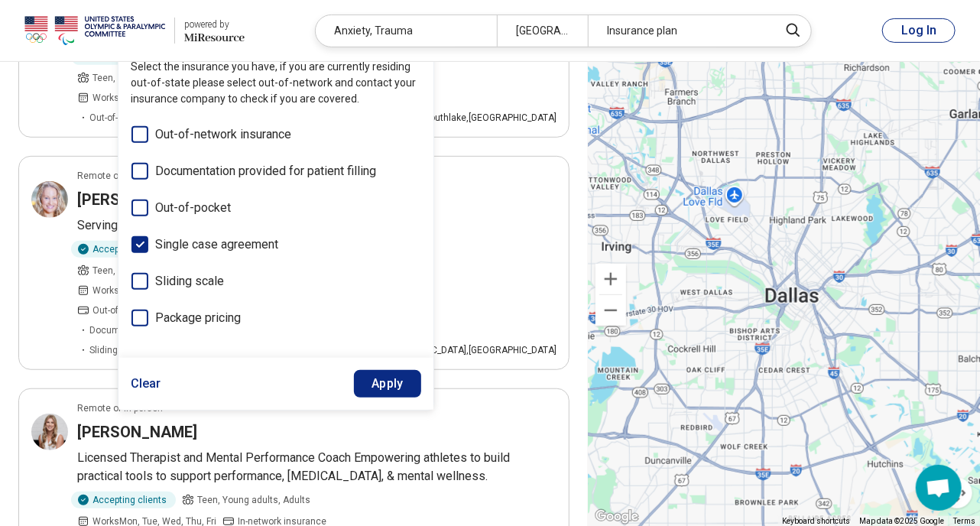 The image size is (980, 526). What do you see at coordinates (95, 31) in the screenshot?
I see `img: USOPC` at bounding box center [95, 31].